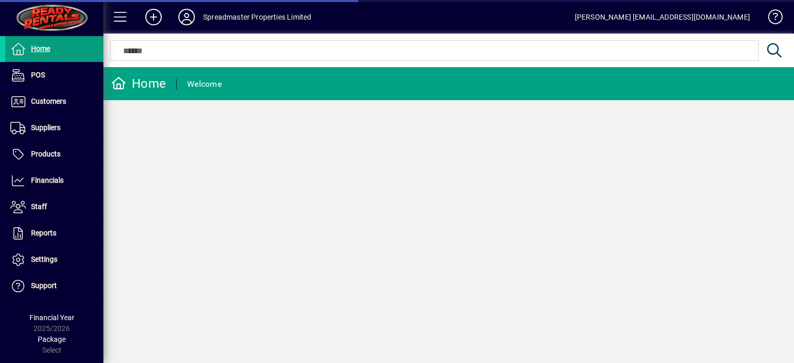  I want to click on a: Financials, so click(54, 181).